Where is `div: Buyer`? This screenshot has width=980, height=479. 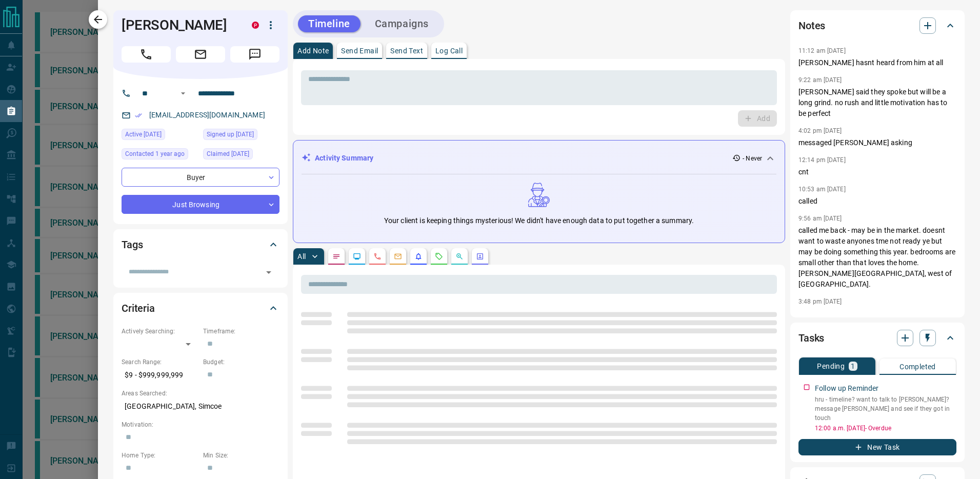 div: Buyer is located at coordinates (200, 177).